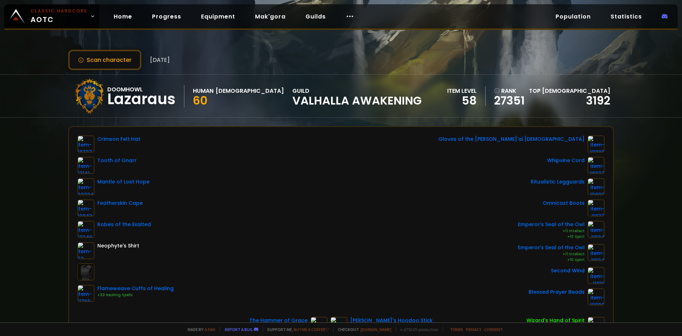 The image size is (682, 336). I want to click on img: item-11822, so click(596, 208).